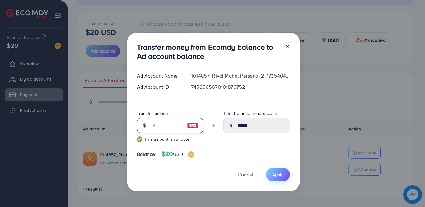  What do you see at coordinates (251, 113) in the screenshot?
I see `label: Total balance in ad account` at bounding box center [251, 113].